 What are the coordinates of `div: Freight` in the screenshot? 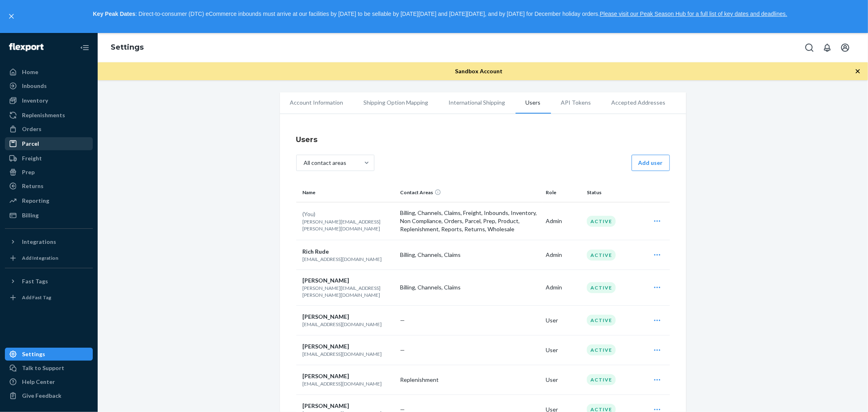 It's located at (32, 158).